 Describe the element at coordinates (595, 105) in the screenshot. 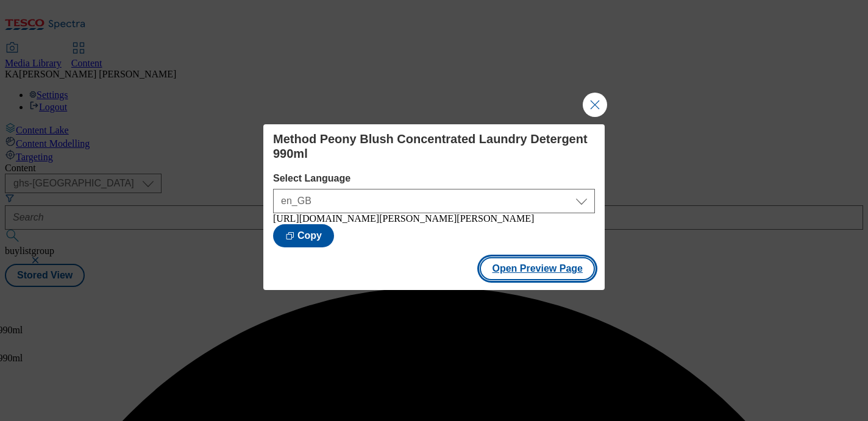

I see `button: Close Modal` at that location.